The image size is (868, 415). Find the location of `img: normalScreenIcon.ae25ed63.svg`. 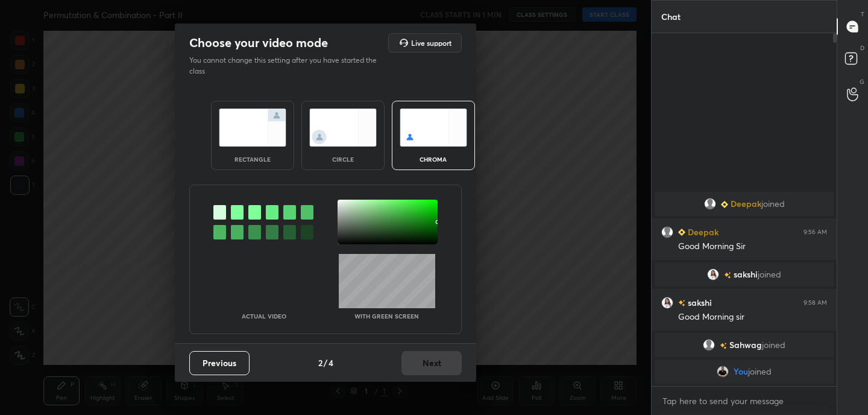

img: normalScreenIcon.ae25ed63.svg is located at coordinates (253, 128).